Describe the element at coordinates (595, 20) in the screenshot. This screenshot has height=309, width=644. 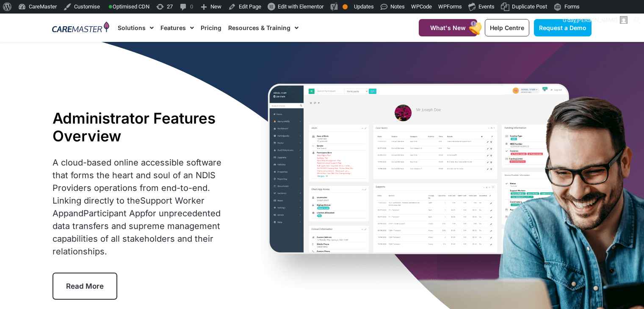
I see `a: G'day,` at that location.